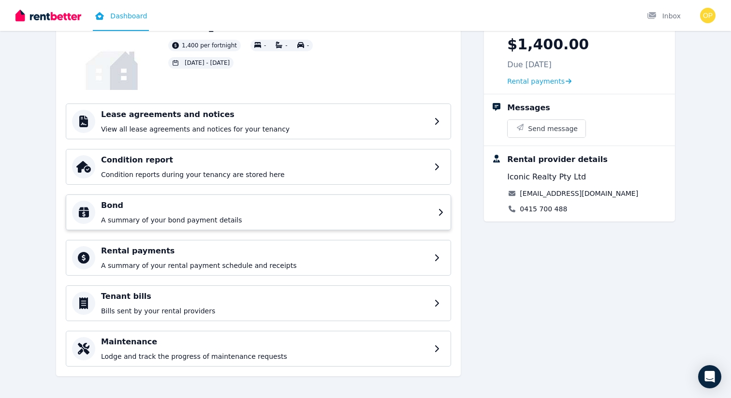 The height and width of the screenshot is (398, 731). I want to click on div: Inbox, so click(663, 16).